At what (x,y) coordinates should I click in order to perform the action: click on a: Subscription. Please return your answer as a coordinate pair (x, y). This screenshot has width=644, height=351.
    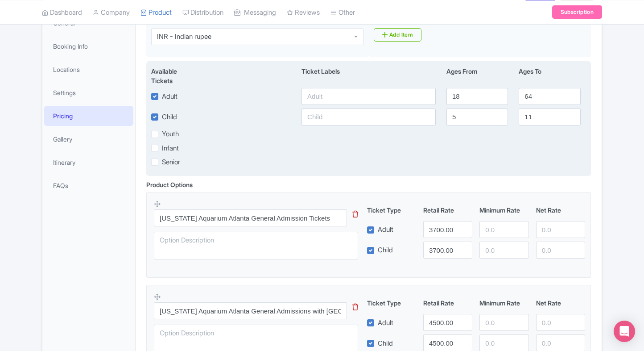
    Looking at the image, I should click on (577, 12).